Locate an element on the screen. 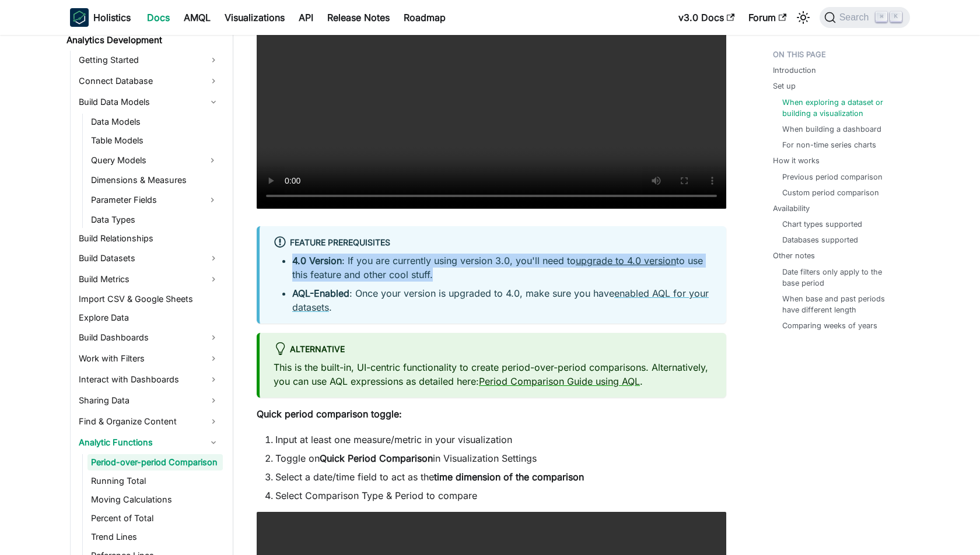 This screenshot has width=980, height=555. a: Roadmap is located at coordinates (425, 17).